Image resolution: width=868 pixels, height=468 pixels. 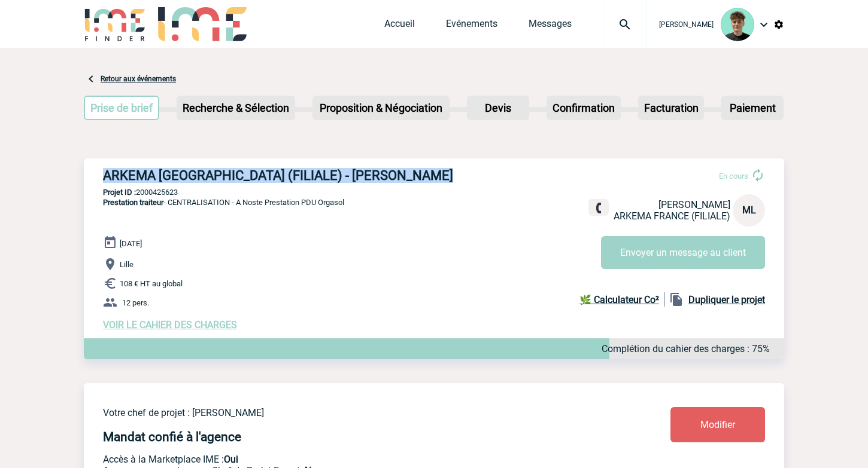 I want to click on p: Accès à la Marketplace IME :, so click(x=351, y=459).